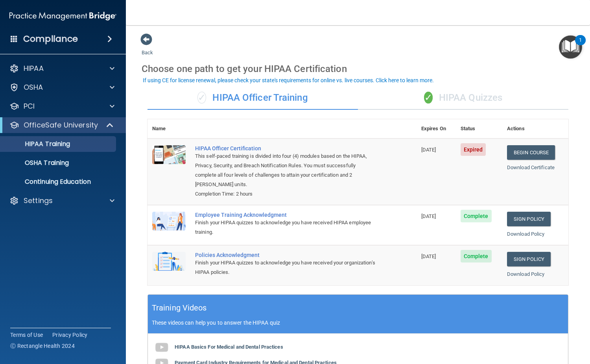 This screenshot has height=364, width=590. I want to click on th: Status, so click(479, 129).